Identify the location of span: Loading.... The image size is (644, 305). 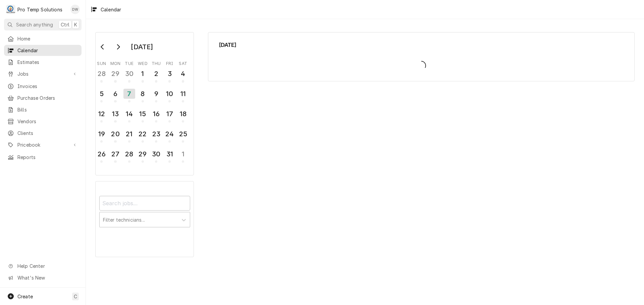
(421, 65).